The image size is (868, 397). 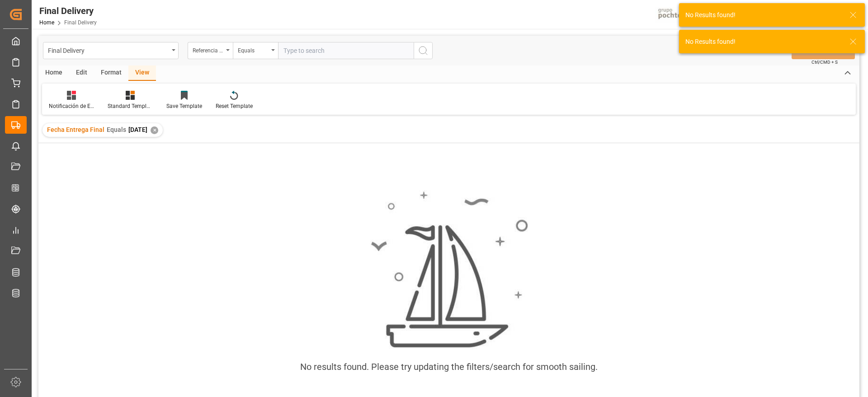 What do you see at coordinates (76, 130) in the screenshot?
I see `span: Fecha Entrega Final` at bounding box center [76, 130].